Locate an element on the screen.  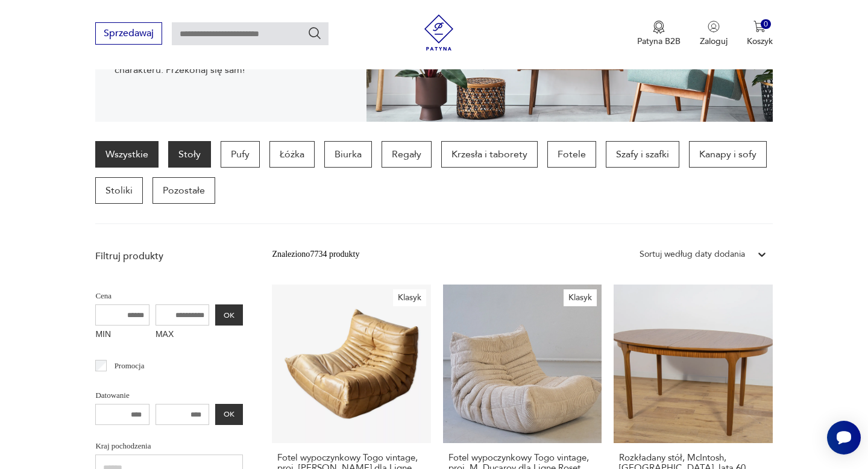
p: Pufy is located at coordinates (240, 154).